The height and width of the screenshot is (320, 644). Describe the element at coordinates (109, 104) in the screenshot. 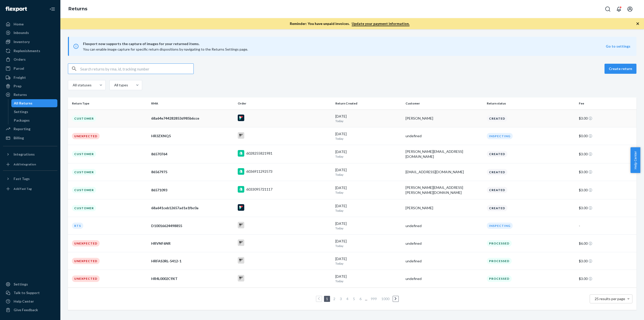

I see `th: Return Type` at that location.